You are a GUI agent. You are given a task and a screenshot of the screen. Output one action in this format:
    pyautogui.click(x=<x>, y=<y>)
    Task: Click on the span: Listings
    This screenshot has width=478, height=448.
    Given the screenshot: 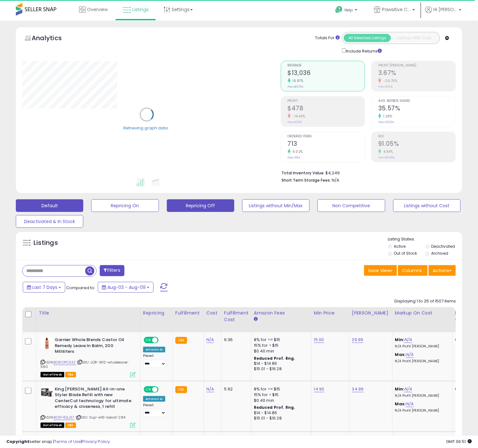 What is the action you would take?
    pyautogui.click(x=140, y=9)
    